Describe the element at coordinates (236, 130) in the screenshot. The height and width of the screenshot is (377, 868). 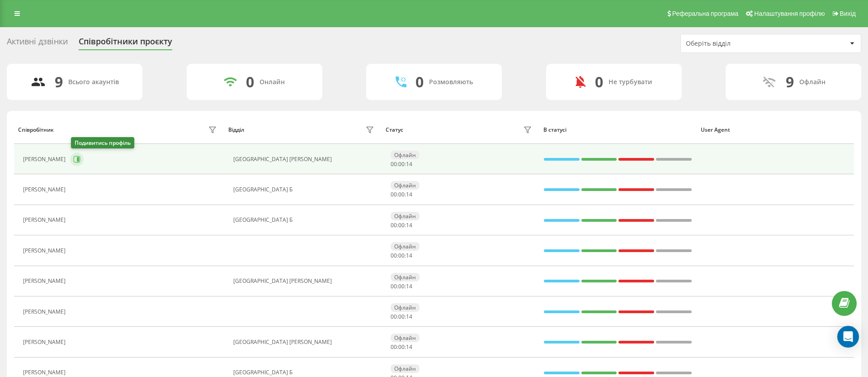
I see `div: Відділ` at that location.